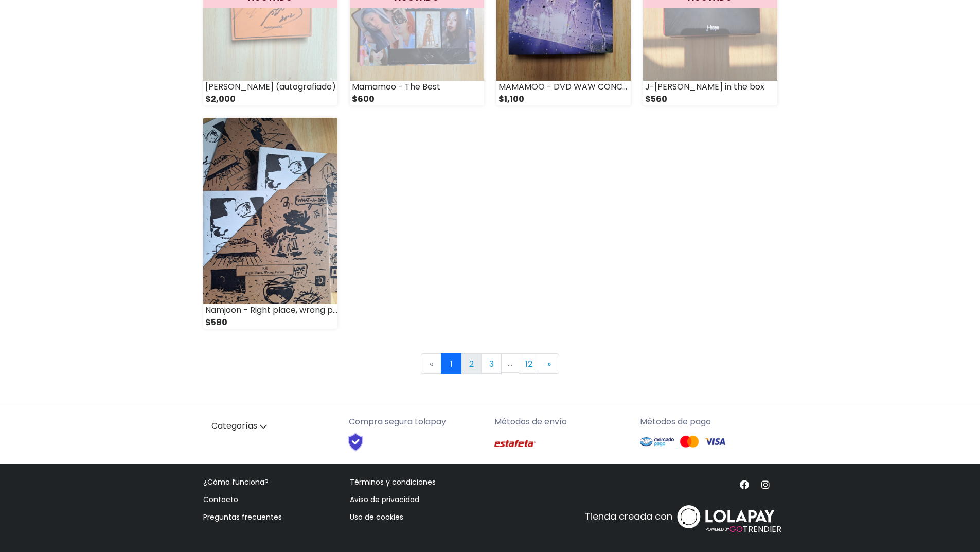 This screenshot has height=552, width=980. What do you see at coordinates (549, 364) in the screenshot?
I see `a: Next` at bounding box center [549, 364].